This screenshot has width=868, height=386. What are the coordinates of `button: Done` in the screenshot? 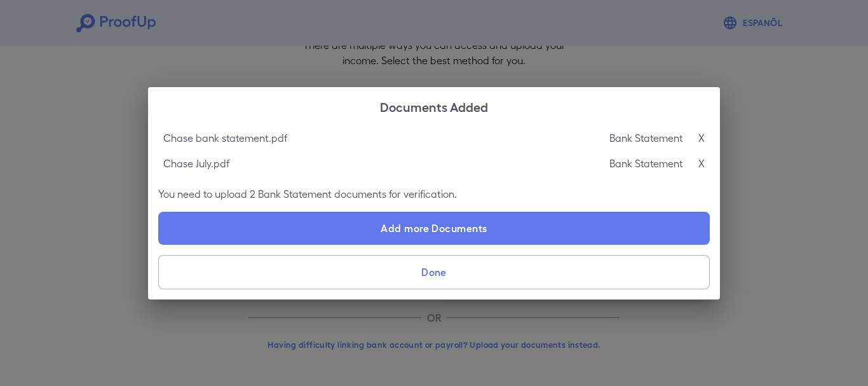 It's located at (434, 272).